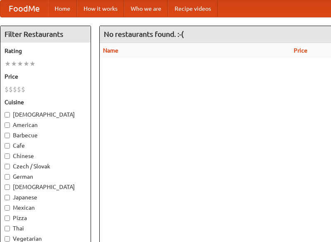  I want to click on input: Vegetarian, so click(7, 239).